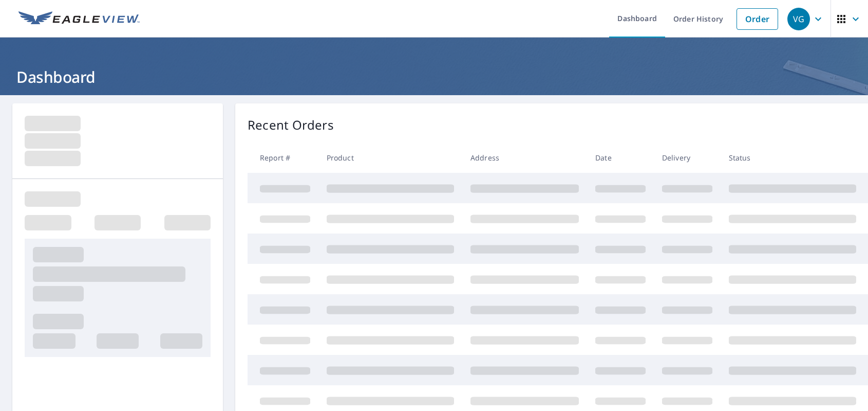 The width and height of the screenshot is (868, 411). I want to click on h1: Dashboard, so click(434, 77).